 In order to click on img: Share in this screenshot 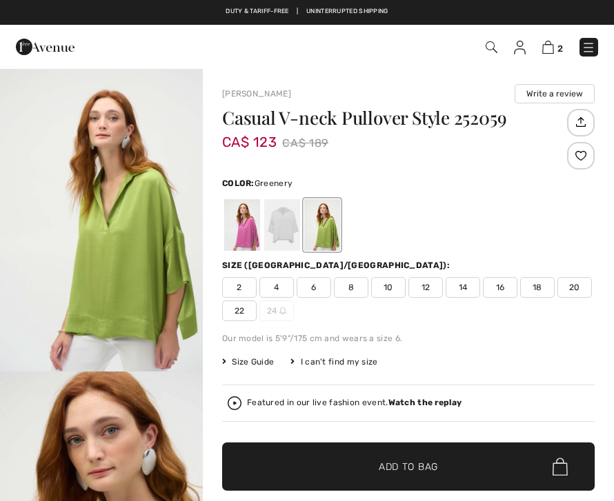, I will do `click(580, 122)`.